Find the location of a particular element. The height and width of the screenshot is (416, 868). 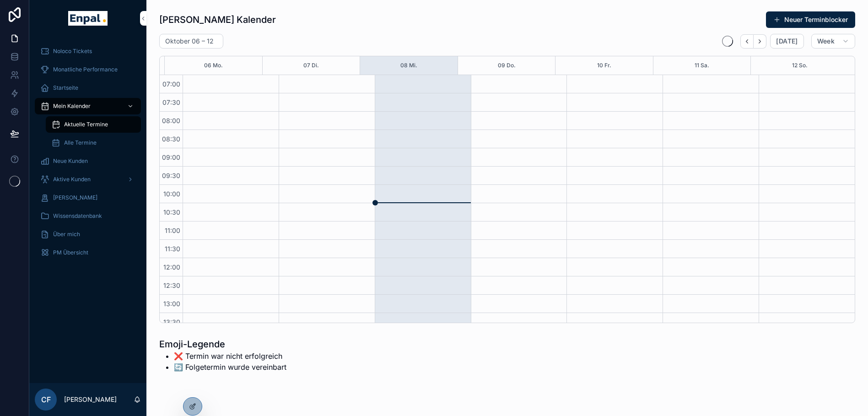

div: 10 Fr. is located at coordinates (604, 66).